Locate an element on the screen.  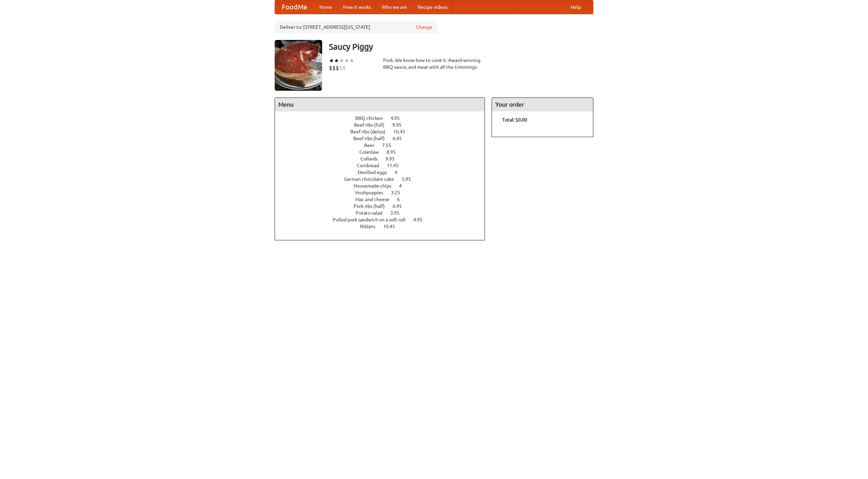
span: Coleslaw is located at coordinates (372, 152).